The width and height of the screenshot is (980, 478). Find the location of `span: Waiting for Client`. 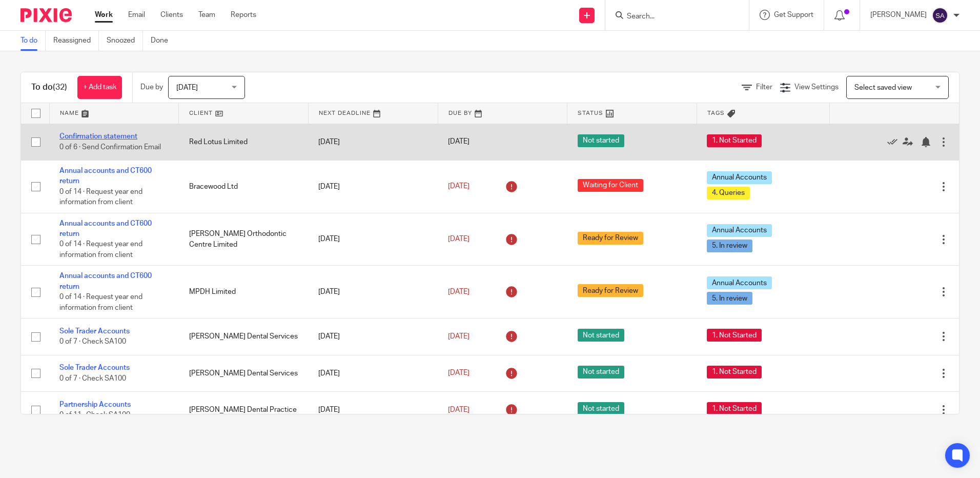

span: Waiting for Client is located at coordinates (610, 185).